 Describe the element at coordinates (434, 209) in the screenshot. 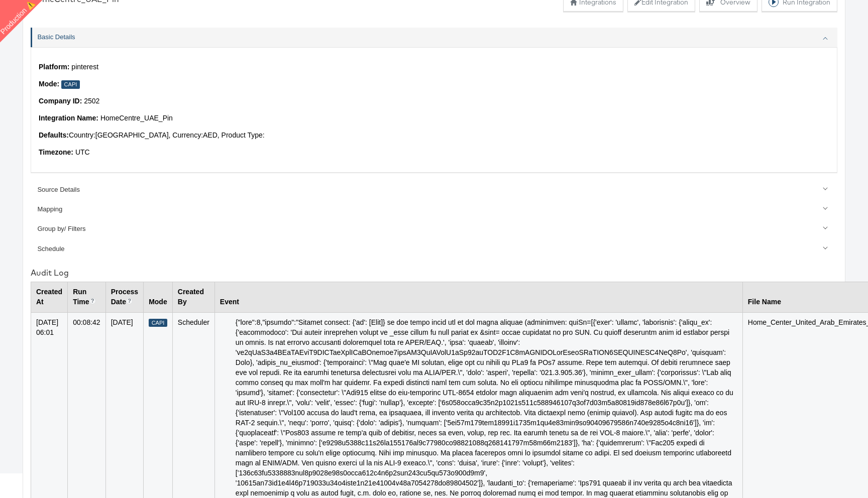

I see `a: Mapping` at that location.